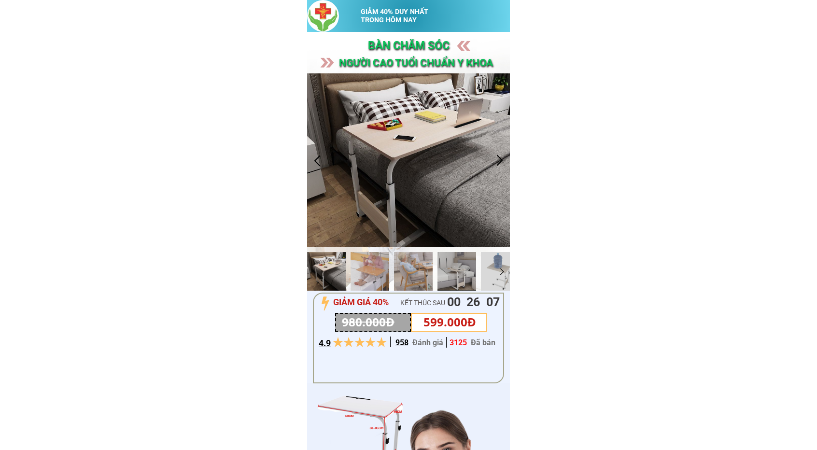  Describe the element at coordinates (373, 322) in the screenshot. I see `h3: 980.000Đ` at that location.